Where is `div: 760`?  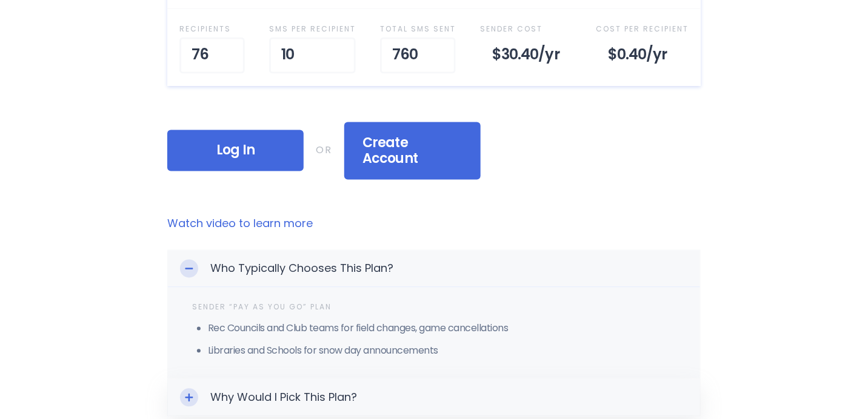 div: 760 is located at coordinates (418, 55).